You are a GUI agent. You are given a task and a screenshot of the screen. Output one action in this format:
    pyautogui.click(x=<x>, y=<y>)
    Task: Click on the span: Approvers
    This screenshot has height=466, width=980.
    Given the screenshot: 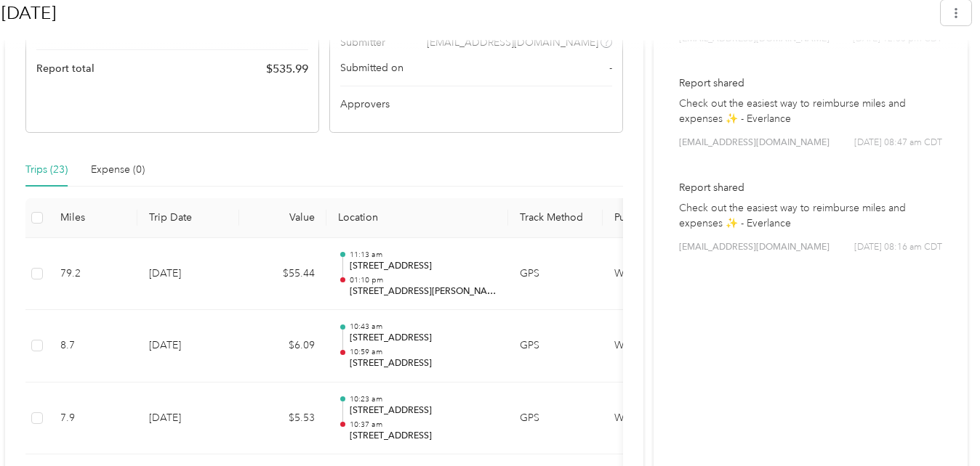 What is the action you would take?
    pyautogui.click(x=365, y=104)
    